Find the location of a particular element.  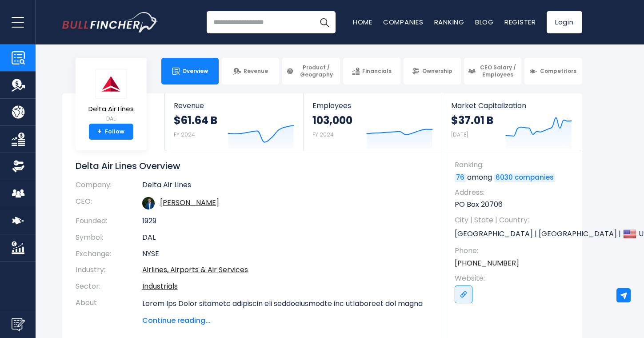

a: Employees 103,000 FY 2024 is located at coordinates (373, 122).